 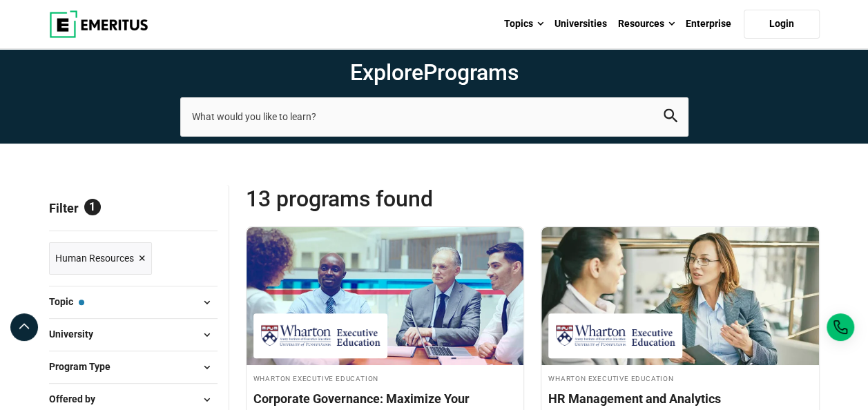 I want to click on span: Program Type, so click(x=85, y=367).